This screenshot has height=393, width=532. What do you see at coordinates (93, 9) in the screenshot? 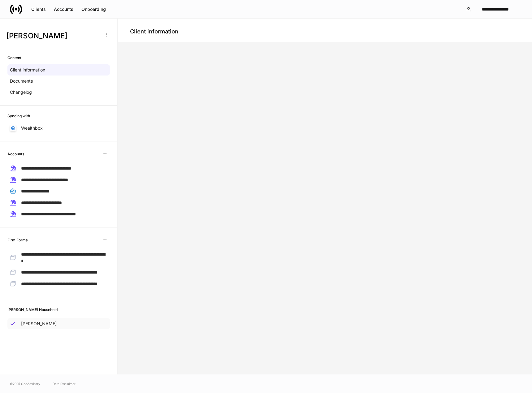
I see `button: Onboarding` at bounding box center [93, 9].